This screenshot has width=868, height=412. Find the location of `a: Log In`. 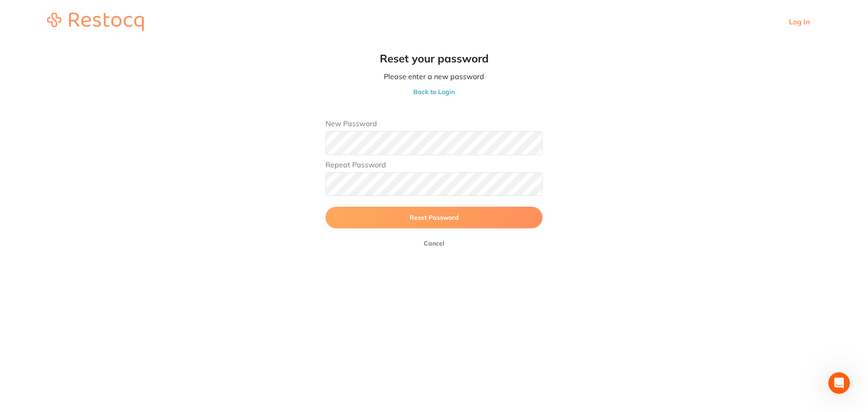

a: Log In is located at coordinates (800, 22).